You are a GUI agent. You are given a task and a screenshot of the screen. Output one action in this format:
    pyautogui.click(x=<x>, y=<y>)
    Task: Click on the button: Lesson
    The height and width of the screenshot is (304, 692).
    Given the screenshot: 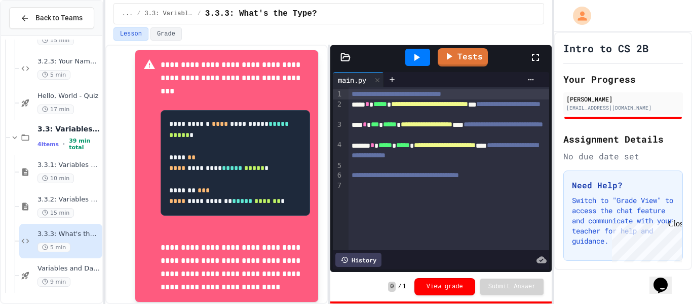 What is the action you would take?
    pyautogui.click(x=131, y=34)
    